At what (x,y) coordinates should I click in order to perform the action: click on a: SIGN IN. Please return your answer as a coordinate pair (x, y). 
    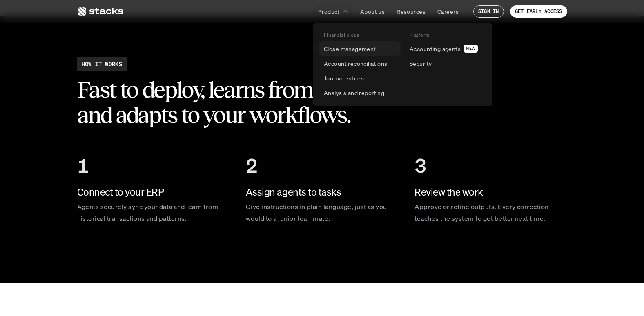
    Looking at the image, I should click on (488, 12).